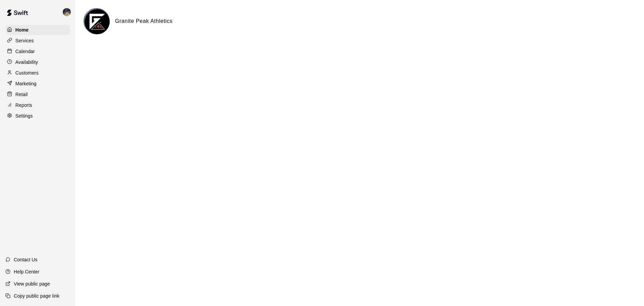  What do you see at coordinates (38, 73) in the screenshot?
I see `div: Customers` at bounding box center [38, 73].